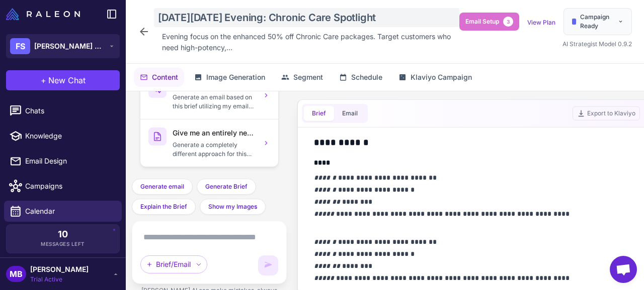 The image size is (644, 290). What do you see at coordinates (69, 161) in the screenshot?
I see `span: Email Design` at bounding box center [69, 161].